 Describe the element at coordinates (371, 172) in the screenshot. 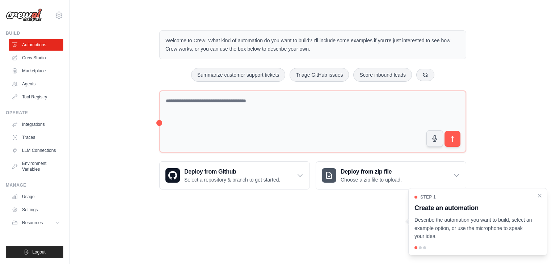

I see `h3: Deploy from zip file` at that location.